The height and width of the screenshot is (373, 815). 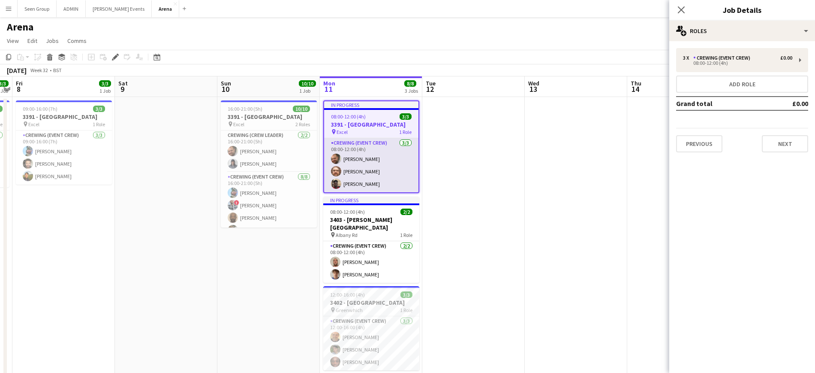 What do you see at coordinates (329, 83) in the screenshot?
I see `span: Mon` at bounding box center [329, 83].